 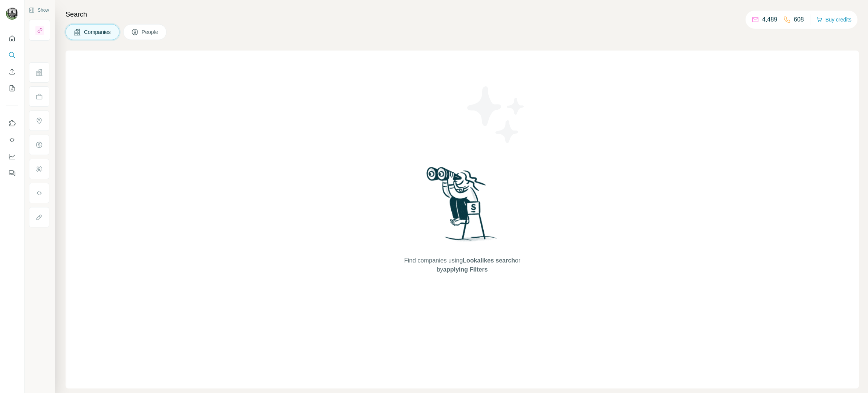 What do you see at coordinates (465, 269) in the screenshot?
I see `span: applying Filters` at bounding box center [465, 269].